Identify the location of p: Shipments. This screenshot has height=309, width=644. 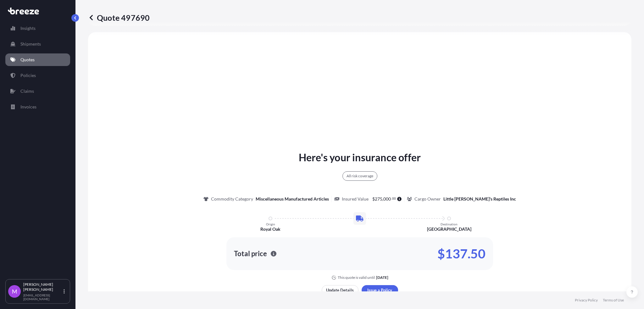
(31, 44).